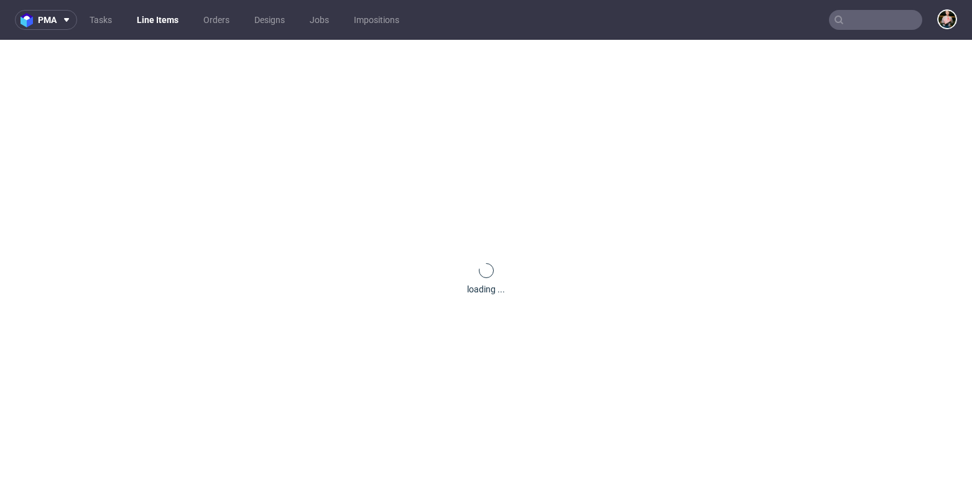 The image size is (972, 479). What do you see at coordinates (46, 20) in the screenshot?
I see `button: pma` at bounding box center [46, 20].